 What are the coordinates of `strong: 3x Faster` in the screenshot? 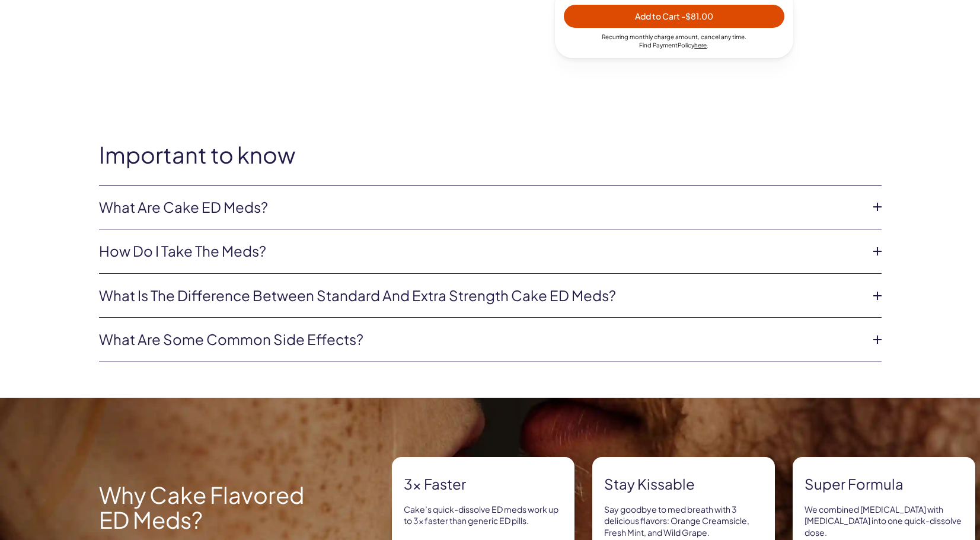 It's located at (483, 484).